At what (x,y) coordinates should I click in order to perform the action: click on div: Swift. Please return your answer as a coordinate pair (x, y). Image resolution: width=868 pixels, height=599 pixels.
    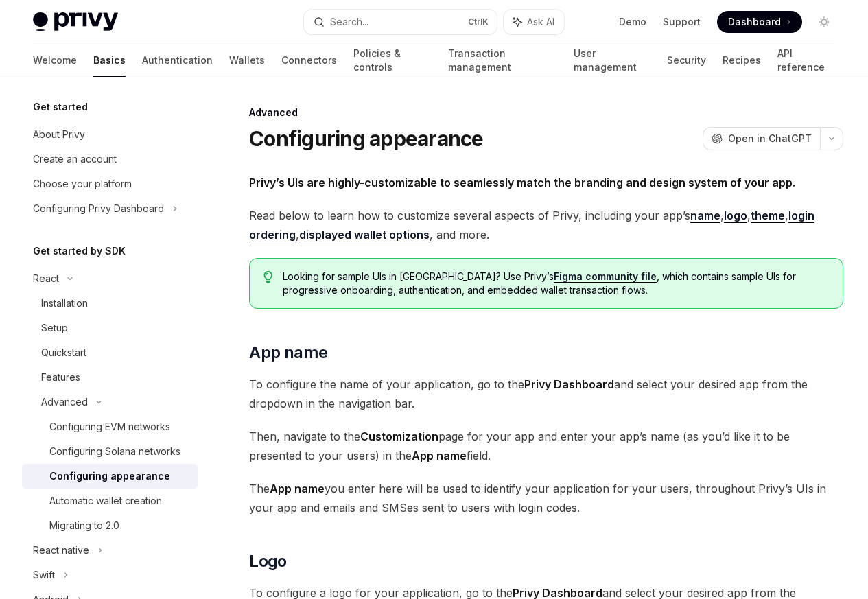
    Looking at the image, I should click on (44, 576).